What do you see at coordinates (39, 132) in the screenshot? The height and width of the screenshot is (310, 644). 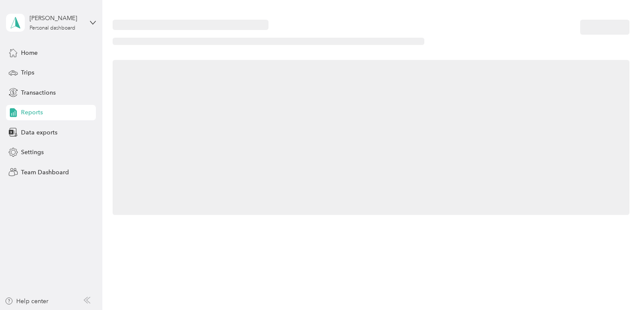 I see `span: Data exports` at bounding box center [39, 132].